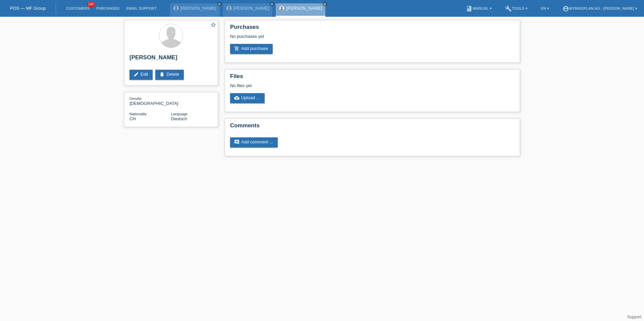  Describe the element at coordinates (214, 25) in the screenshot. I see `i: star_border` at that location.